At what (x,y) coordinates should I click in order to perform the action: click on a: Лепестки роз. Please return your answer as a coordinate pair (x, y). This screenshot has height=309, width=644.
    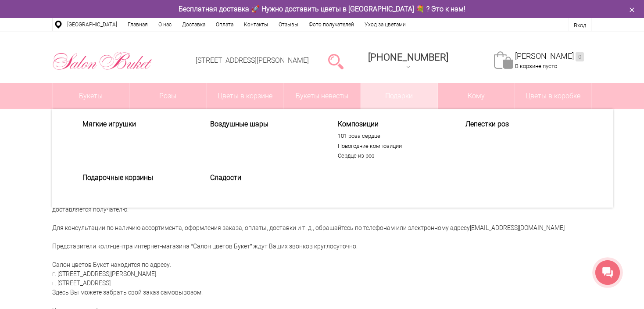
    Looking at the image, I should click on (519, 124).